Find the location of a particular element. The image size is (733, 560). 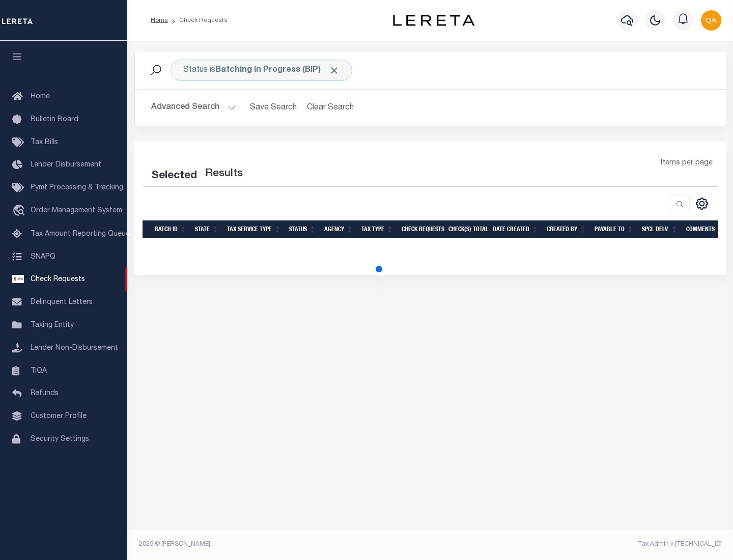

div: Click to Edit is located at coordinates (261, 70).